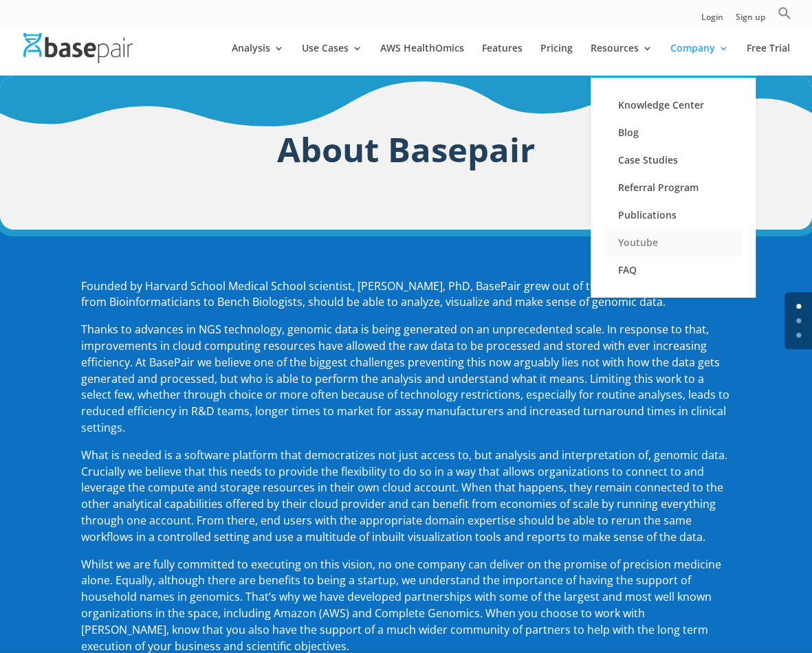  What do you see at coordinates (699, 59) in the screenshot?
I see `a: Company` at bounding box center [699, 59].